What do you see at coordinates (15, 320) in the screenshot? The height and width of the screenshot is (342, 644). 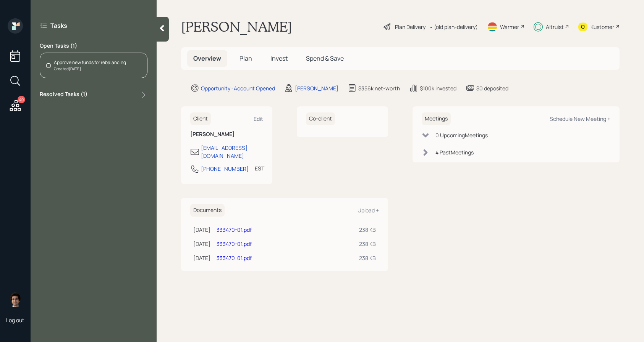 I see `div: Log out` at bounding box center [15, 320].